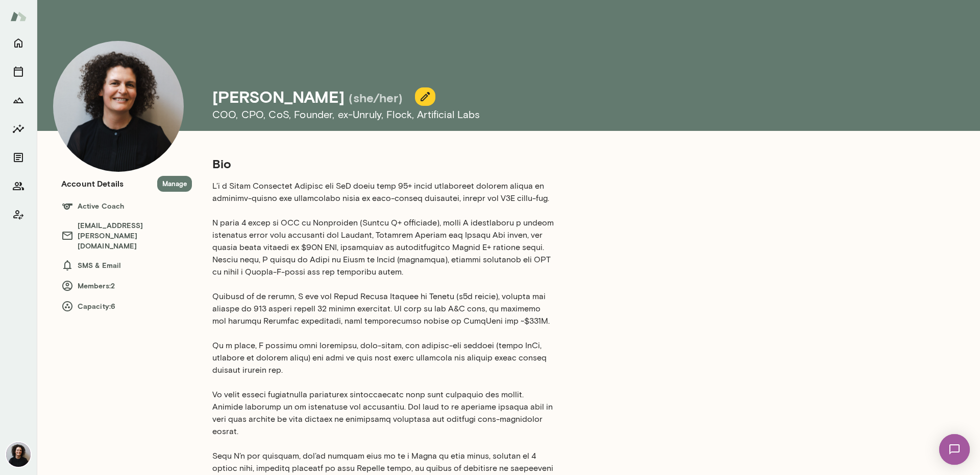 The width and height of the screenshot is (980, 475). I want to click on h6: Active Coach, so click(127, 206).